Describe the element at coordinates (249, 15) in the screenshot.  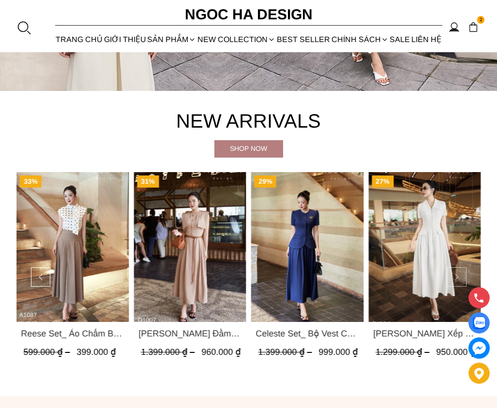
I see `h6: Ngoc Ha Design` at that location.